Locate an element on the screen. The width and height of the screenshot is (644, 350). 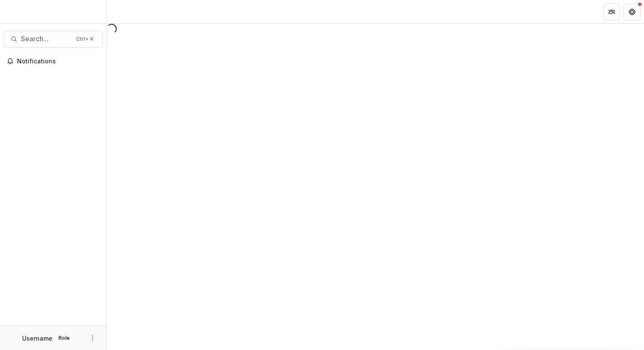
button: Notifications is located at coordinates (53, 61).